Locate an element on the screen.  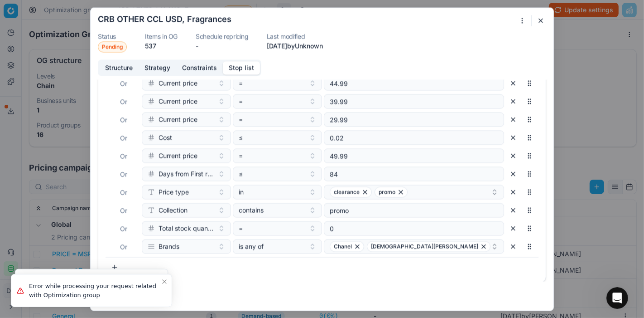
span: Collection is located at coordinates (173, 210).